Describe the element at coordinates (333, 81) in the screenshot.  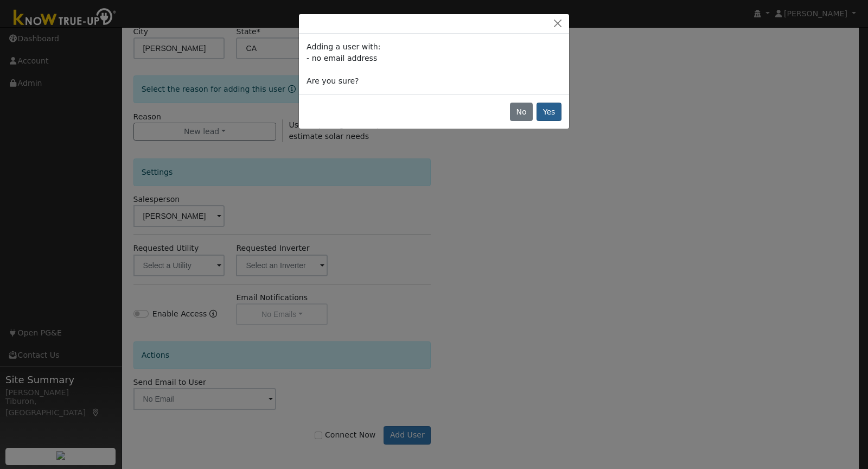
I see `span: Are you sure?` at that location.